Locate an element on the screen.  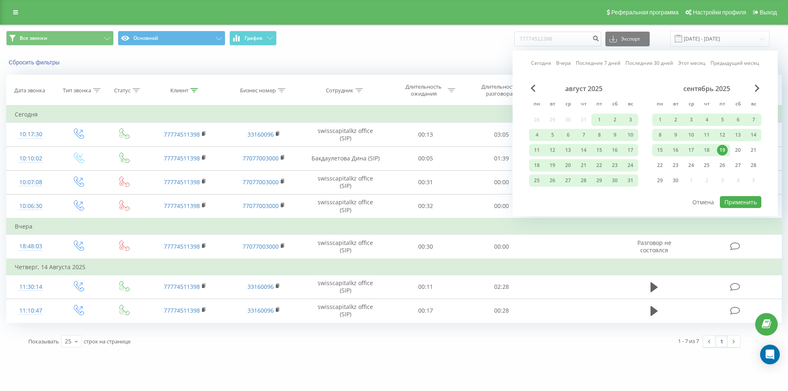
div: вт 2 сент. 2025 г. is located at coordinates (676, 120).